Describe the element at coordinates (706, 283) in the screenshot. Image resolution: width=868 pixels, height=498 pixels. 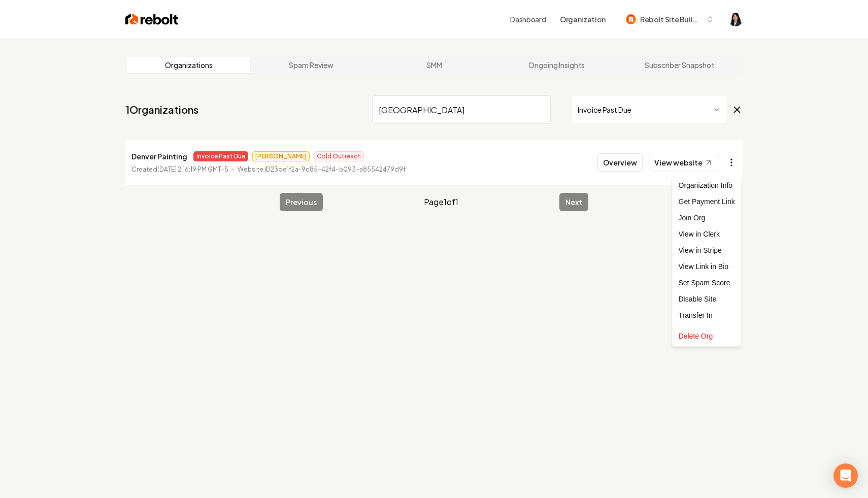
I see `div: Set Spam Score` at that location.